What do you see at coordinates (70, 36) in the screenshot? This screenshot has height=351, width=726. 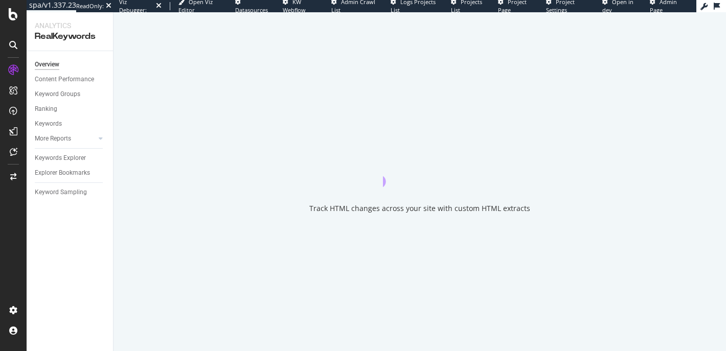 I see `div: RealKeywords` at bounding box center [70, 36].